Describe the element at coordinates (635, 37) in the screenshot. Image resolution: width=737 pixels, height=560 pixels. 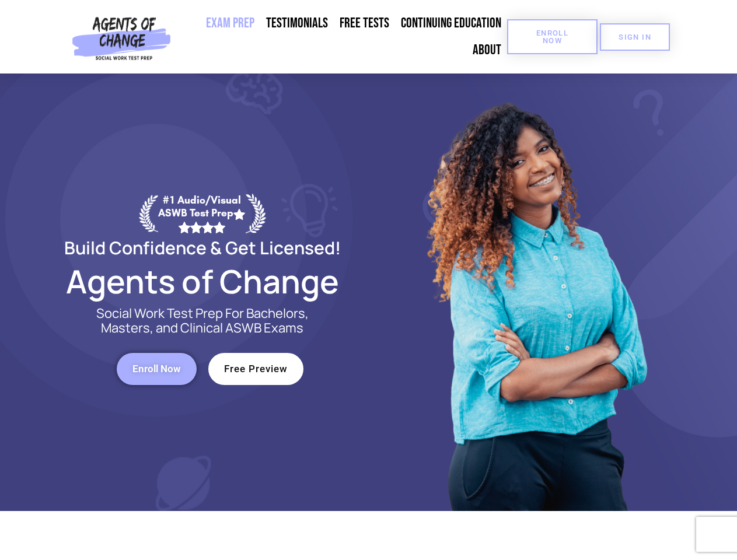
I see `span: SIGN IN` at that location.